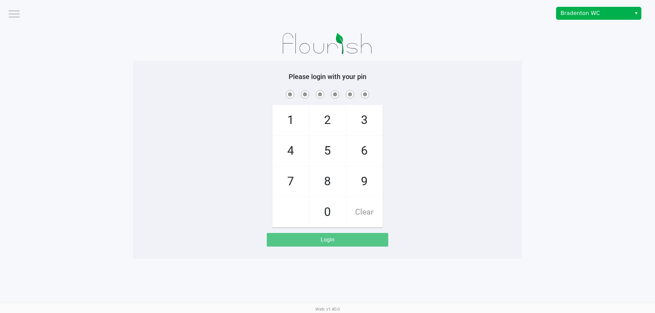 The image size is (655, 313). Describe the element at coordinates (327, 77) in the screenshot. I see `h5: Please login with your pin` at that location.